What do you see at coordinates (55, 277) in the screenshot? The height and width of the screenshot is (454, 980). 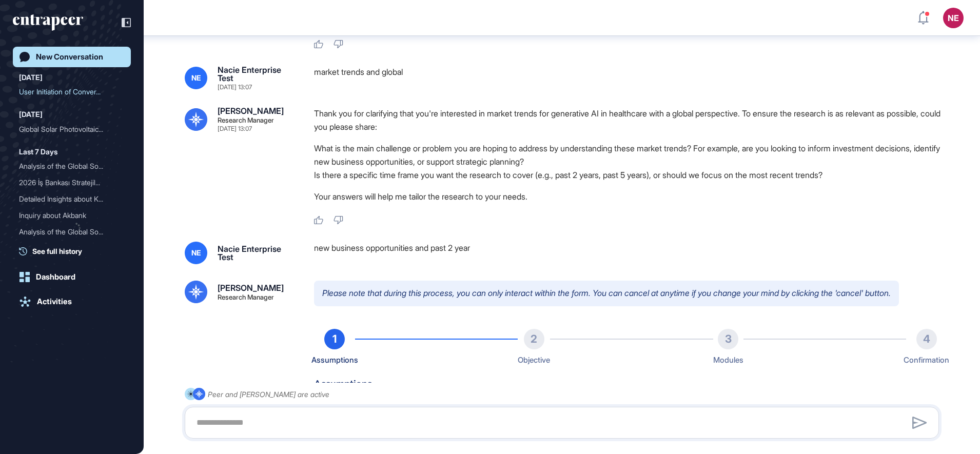 I see `div: Dashboard` at bounding box center [55, 277].